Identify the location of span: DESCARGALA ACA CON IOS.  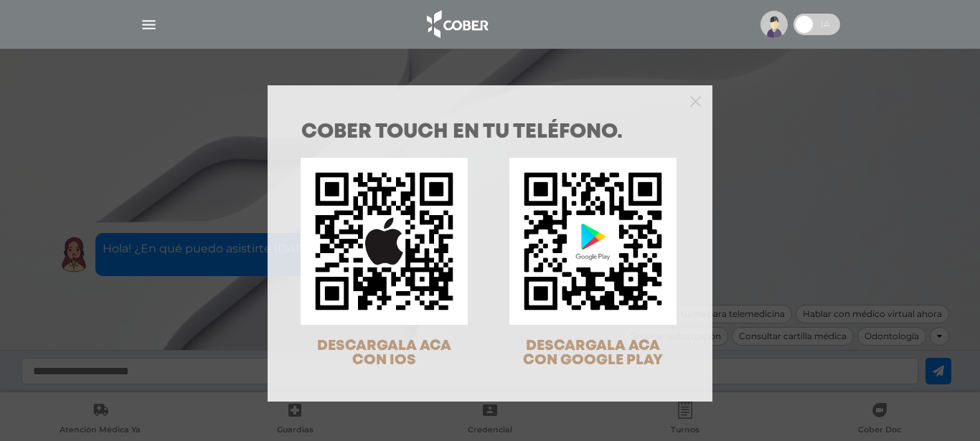
(384, 353).